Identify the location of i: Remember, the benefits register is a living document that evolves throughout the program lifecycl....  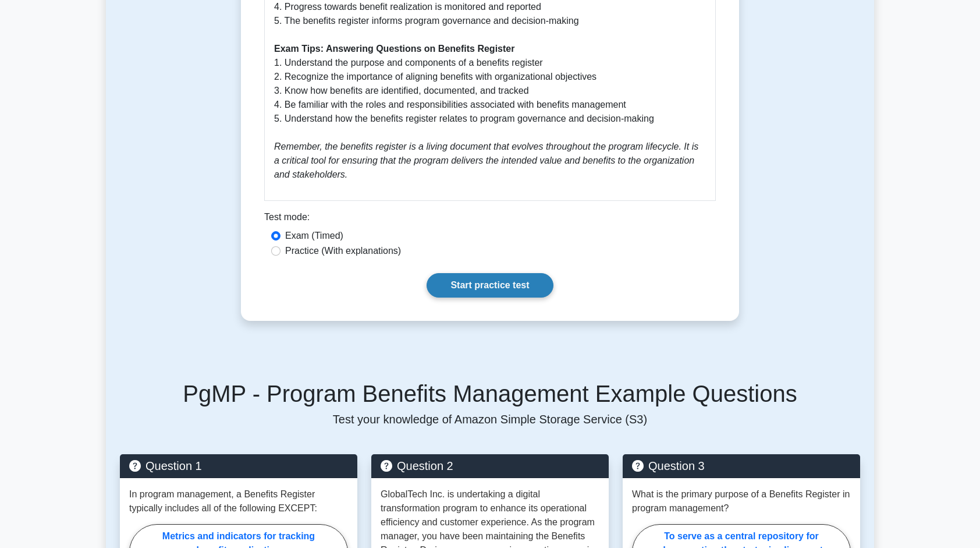
(486, 160).